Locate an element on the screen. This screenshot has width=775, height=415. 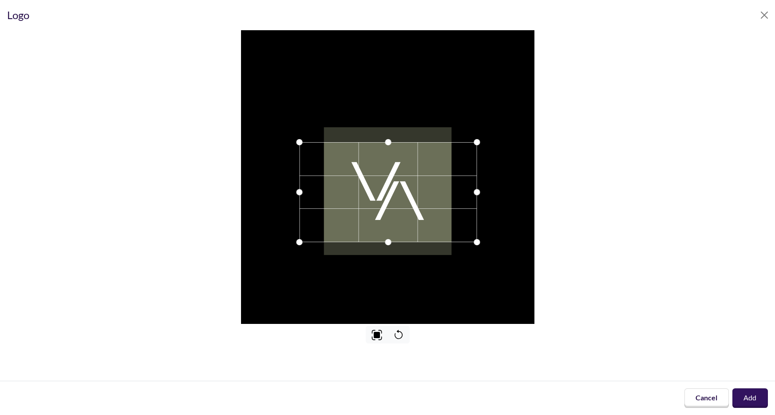
img: Center image is located at coordinates (377, 335).